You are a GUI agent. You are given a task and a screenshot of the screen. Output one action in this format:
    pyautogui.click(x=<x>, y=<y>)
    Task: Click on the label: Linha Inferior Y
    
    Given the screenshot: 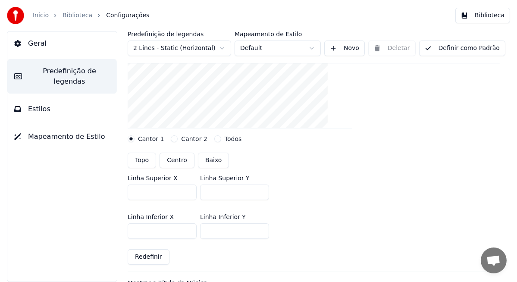 What is the action you would take?
    pyautogui.click(x=223, y=217)
    